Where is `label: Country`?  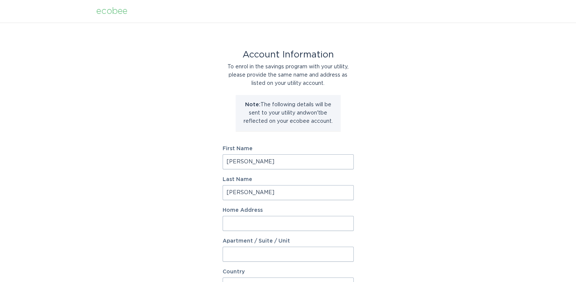 label: Country is located at coordinates (234, 271).